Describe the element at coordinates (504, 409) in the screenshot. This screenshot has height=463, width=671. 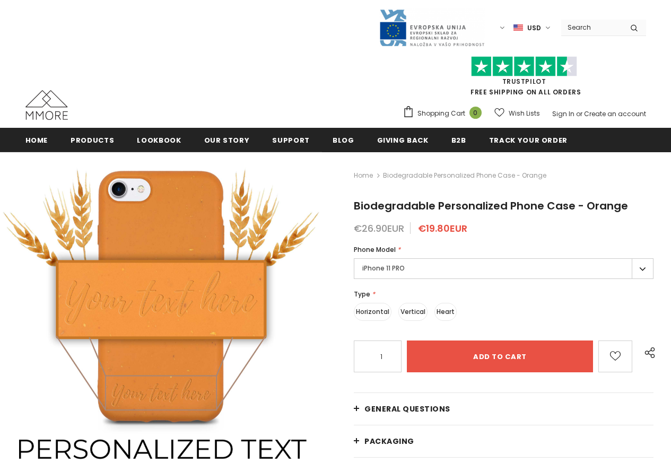
I see `a: General Questions` at that location.